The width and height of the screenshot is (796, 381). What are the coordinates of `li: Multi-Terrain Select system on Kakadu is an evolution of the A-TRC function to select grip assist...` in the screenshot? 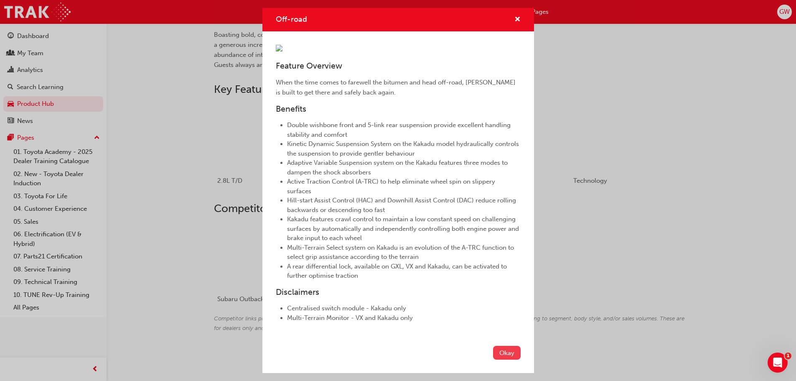 It's located at (404, 252).